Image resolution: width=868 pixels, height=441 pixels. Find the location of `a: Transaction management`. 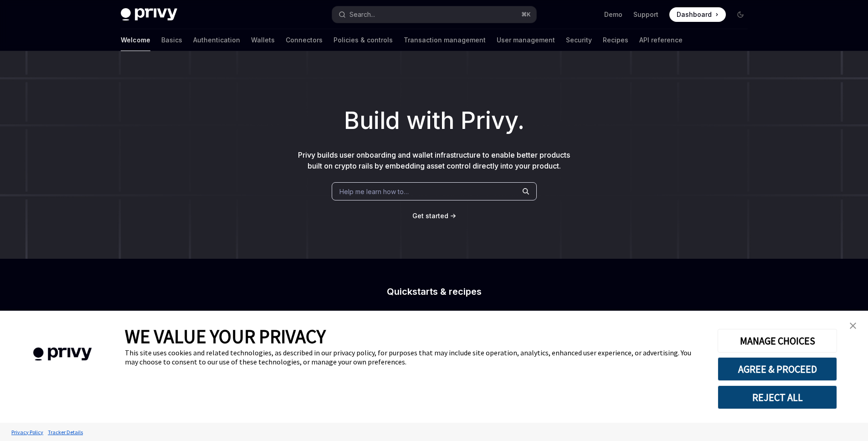

a: Transaction management is located at coordinates (445, 41).